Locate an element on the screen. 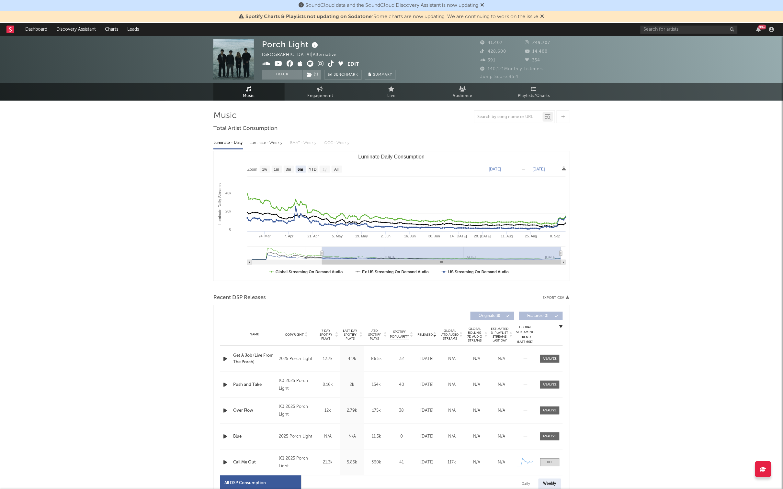  div: Luminate - Weekly is located at coordinates (266, 143).